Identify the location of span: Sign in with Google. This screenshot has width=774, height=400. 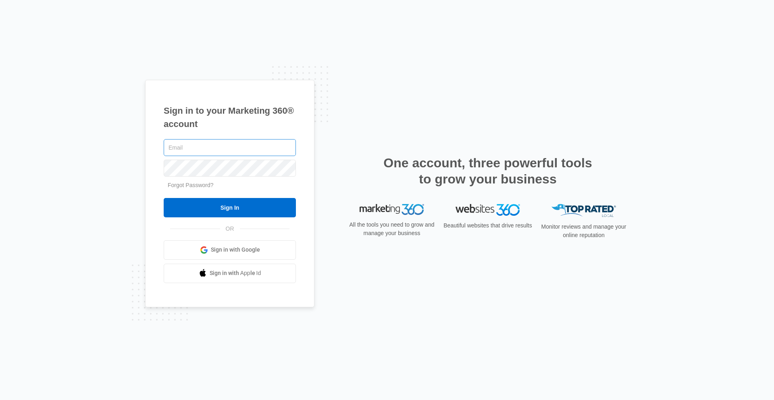
(235, 249).